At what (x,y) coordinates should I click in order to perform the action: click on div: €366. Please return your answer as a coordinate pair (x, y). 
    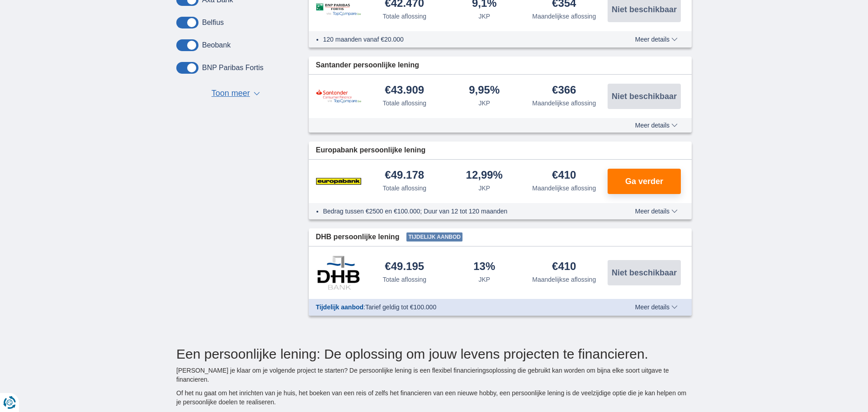
    Looking at the image, I should click on (564, 91).